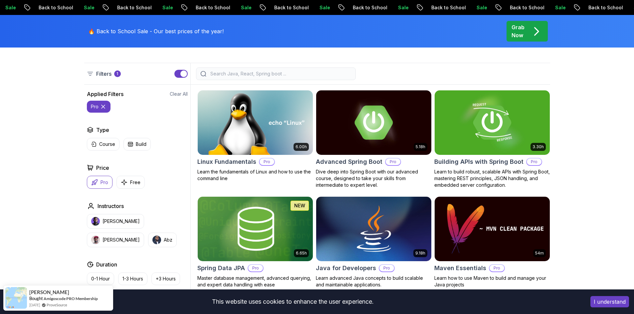  Describe the element at coordinates (94, 107) in the screenshot. I see `p: pro` at that location.